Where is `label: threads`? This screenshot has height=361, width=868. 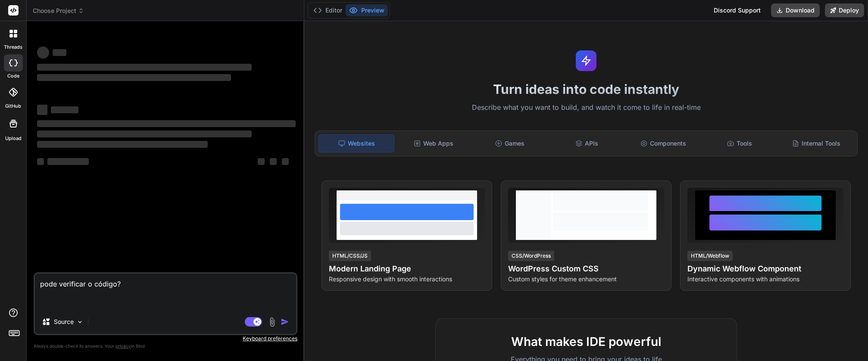
label: threads is located at coordinates (13, 47).